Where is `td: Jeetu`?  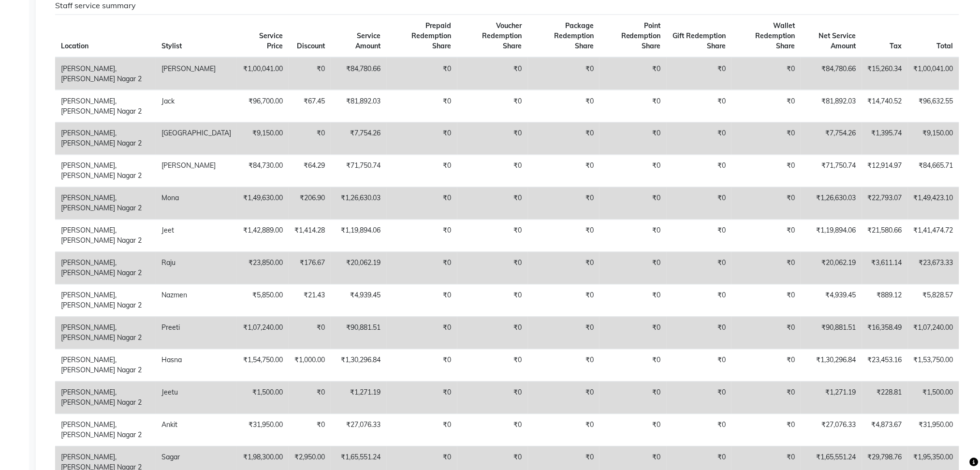 td: Jeetu is located at coordinates (196, 397).